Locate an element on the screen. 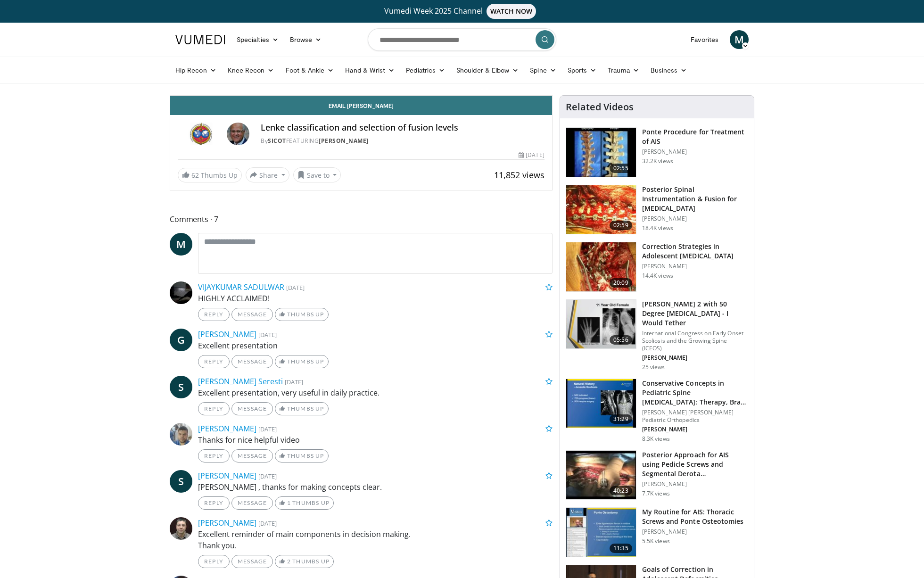  button: Save to is located at coordinates (317, 175).